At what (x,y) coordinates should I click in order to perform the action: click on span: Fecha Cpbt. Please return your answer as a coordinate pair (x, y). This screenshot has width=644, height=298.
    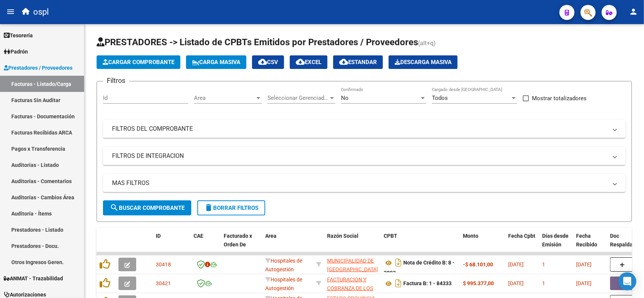
    Looking at the image, I should click on (521, 236).